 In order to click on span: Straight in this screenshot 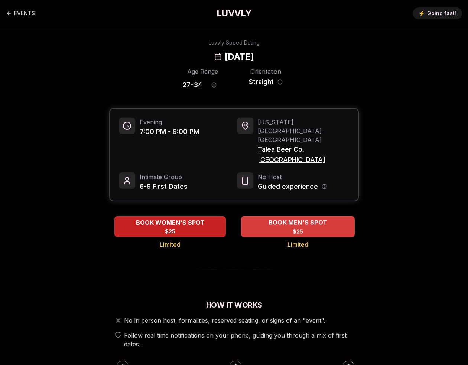, I will do `click(261, 82)`.